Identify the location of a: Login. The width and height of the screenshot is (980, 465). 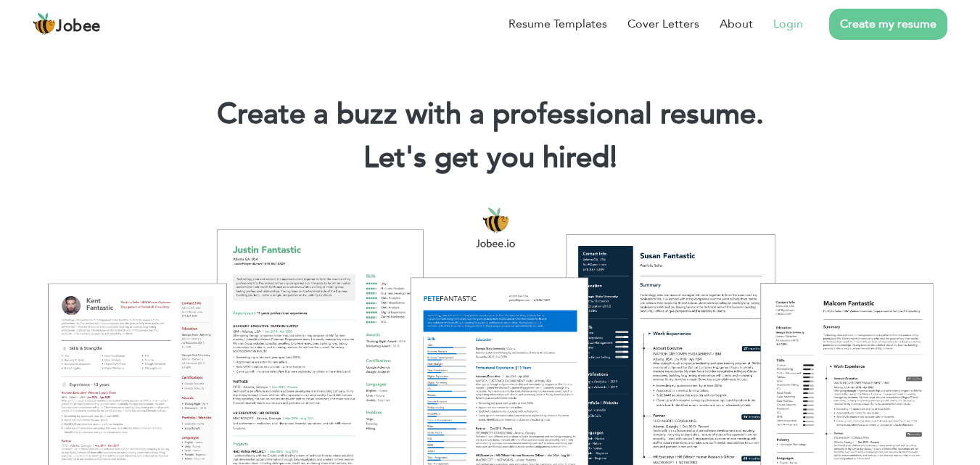
(787, 24).